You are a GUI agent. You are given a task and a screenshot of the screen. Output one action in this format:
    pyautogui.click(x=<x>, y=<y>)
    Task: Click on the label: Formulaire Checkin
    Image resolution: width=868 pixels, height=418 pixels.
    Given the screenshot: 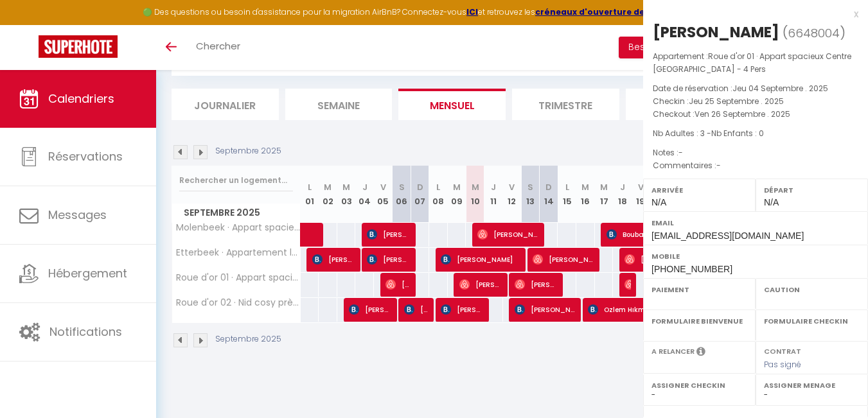 What is the action you would take?
    pyautogui.click(x=811, y=321)
    